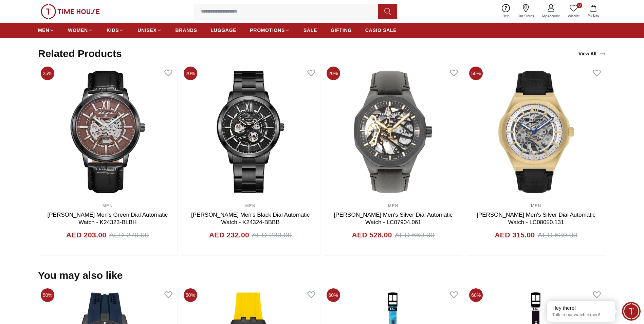 This screenshot has height=324, width=644. Describe the element at coordinates (506, 11) in the screenshot. I see `a: Help` at that location.